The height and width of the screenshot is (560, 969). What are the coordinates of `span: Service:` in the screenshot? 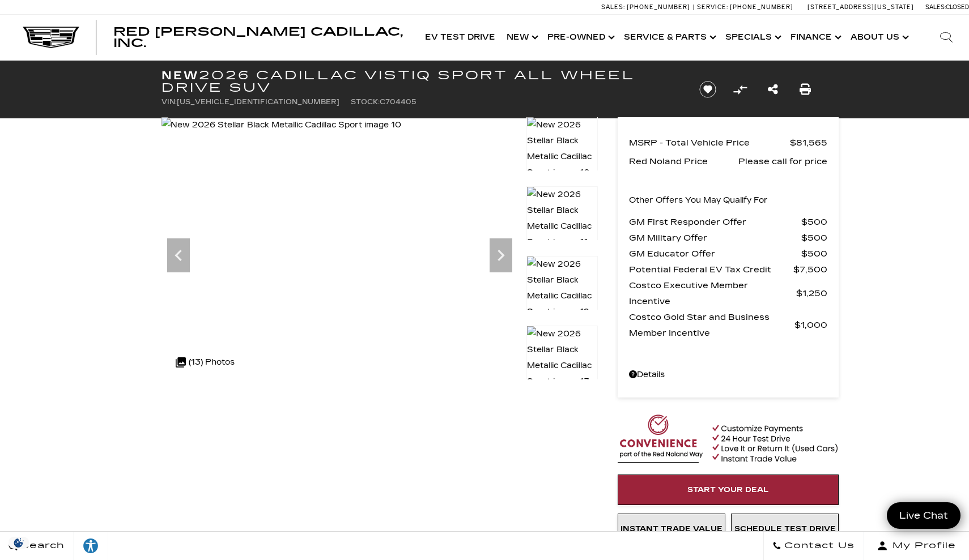 It's located at (712, 7).